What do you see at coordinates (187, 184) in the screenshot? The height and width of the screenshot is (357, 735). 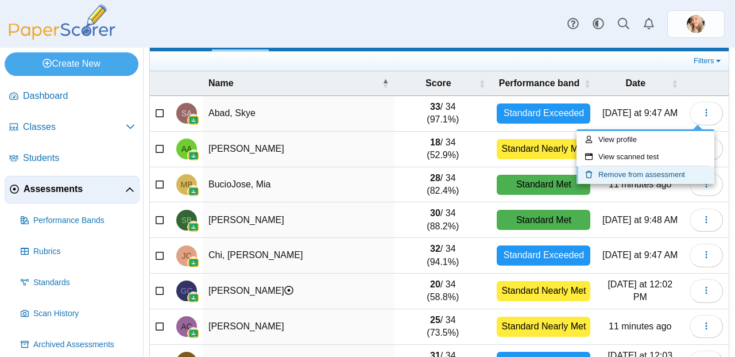 I see `span: Mia BucioJose` at bounding box center [187, 184].